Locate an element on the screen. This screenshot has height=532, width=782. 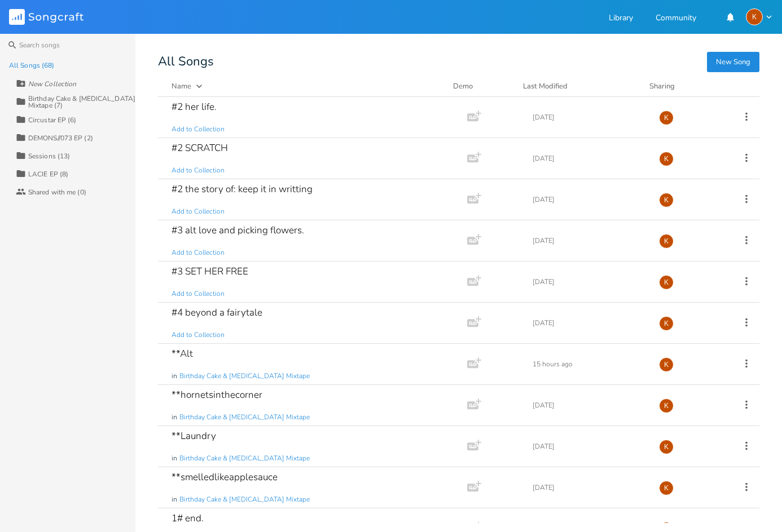
div: Last Modified is located at coordinates (545, 86).